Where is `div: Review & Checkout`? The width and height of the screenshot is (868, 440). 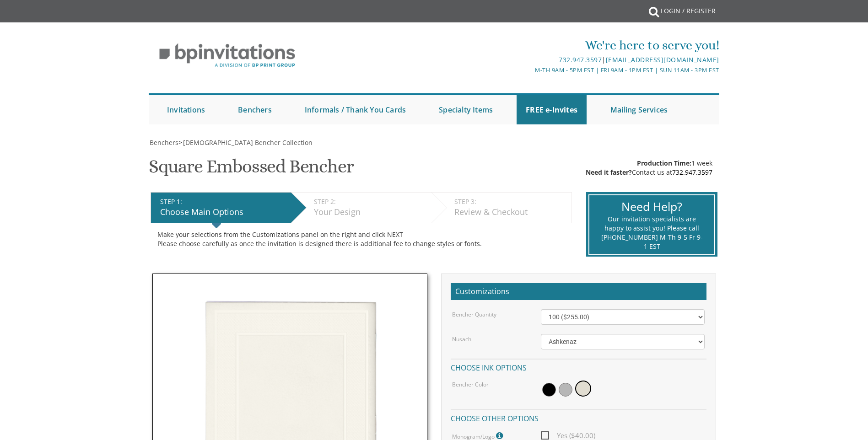 div: Review & Checkout is located at coordinates (511, 213).